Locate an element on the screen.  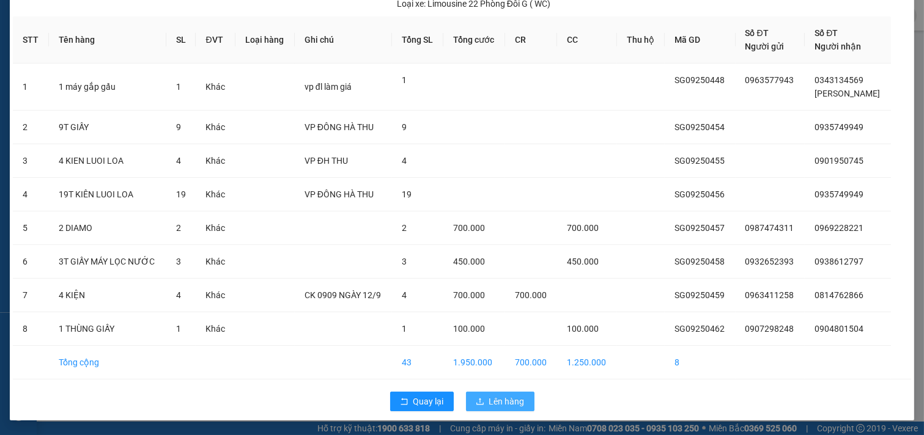
span: Lấy: is located at coordinates (34, 57).